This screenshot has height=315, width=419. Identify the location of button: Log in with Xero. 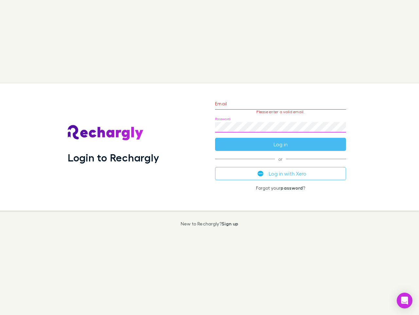
(281, 173).